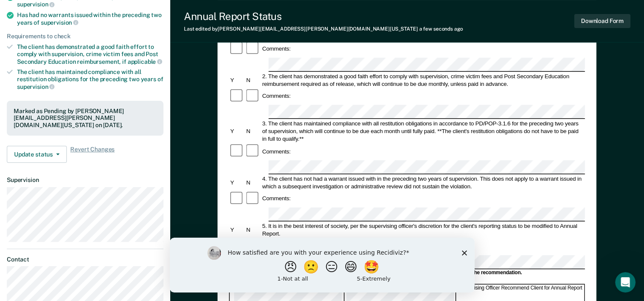  What do you see at coordinates (121, 30) in the screenshot?
I see `button: 1` at bounding box center [121, 30].